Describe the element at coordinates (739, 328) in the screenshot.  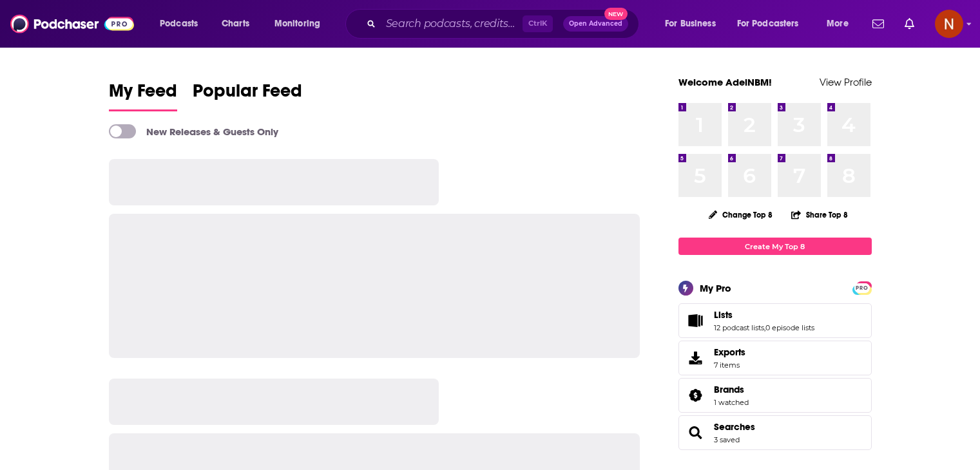
I see `a: 12 podcast lists` at that location.